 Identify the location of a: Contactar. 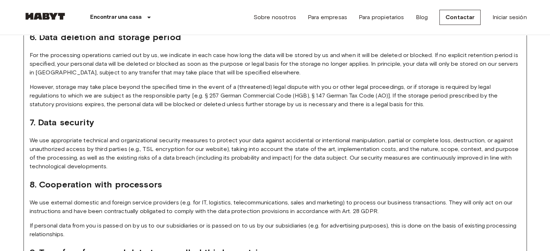
(460, 17).